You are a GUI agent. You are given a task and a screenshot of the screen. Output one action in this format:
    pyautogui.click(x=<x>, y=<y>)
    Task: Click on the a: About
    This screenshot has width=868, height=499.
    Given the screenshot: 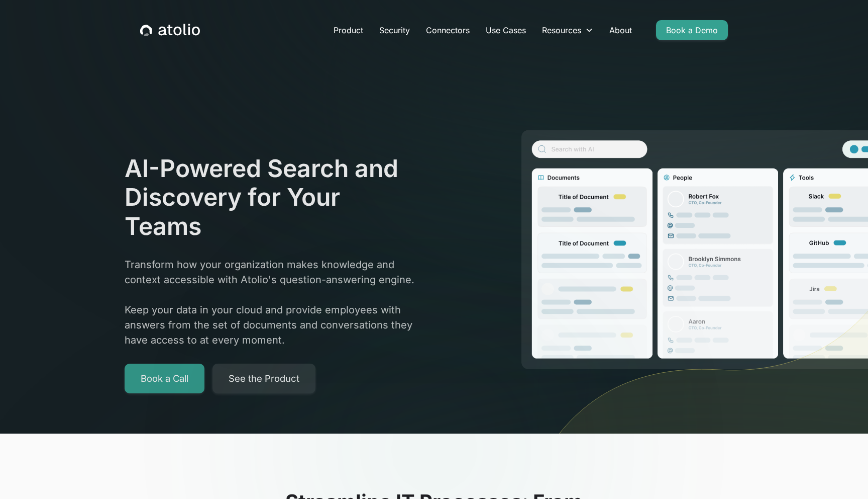 What is the action you would take?
    pyautogui.click(x=621, y=31)
    